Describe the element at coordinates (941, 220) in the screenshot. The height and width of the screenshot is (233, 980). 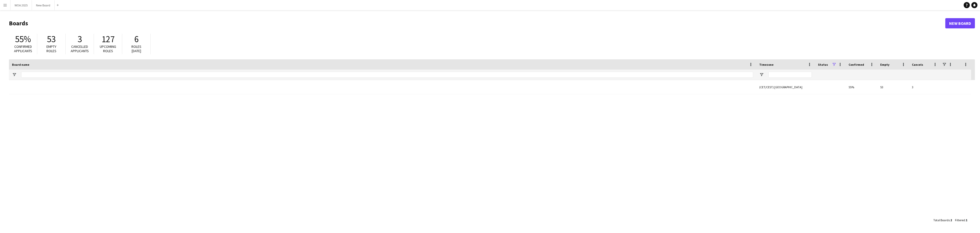
I see `span: Total Boards` at that location.